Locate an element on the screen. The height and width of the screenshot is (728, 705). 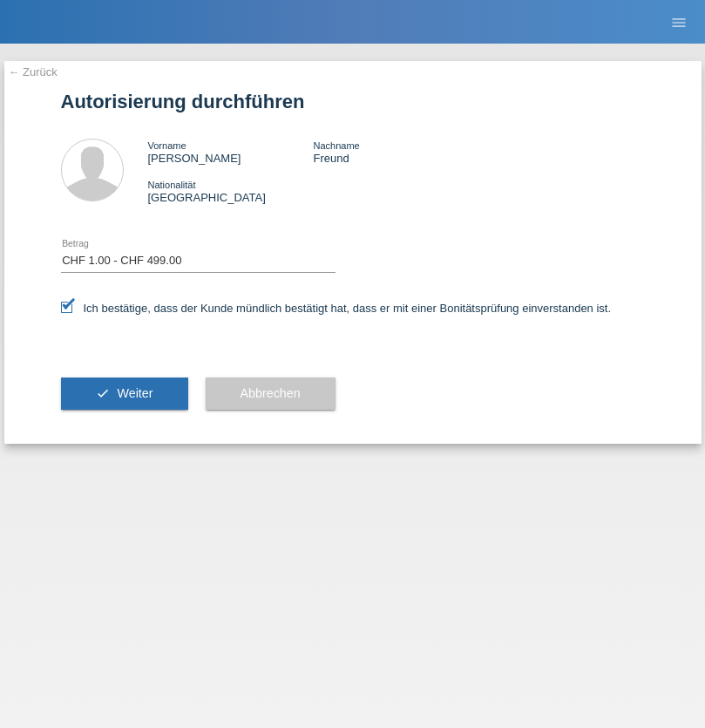
button: Abbrechen is located at coordinates (270, 394).